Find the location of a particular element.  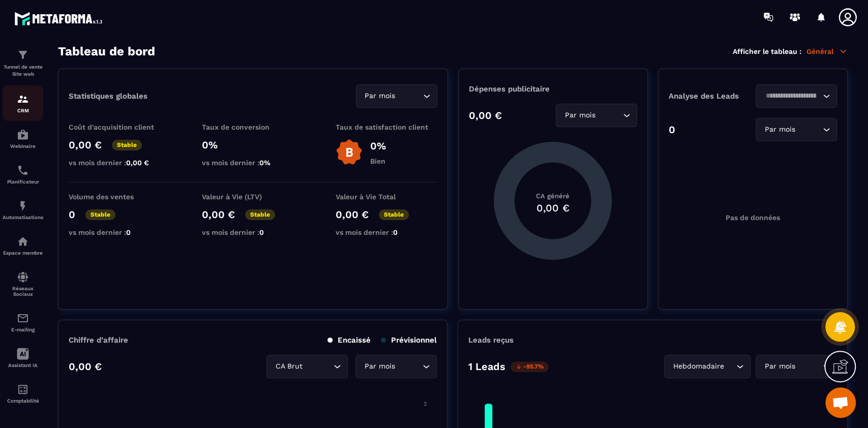

p: Planificateur is located at coordinates (23, 182).